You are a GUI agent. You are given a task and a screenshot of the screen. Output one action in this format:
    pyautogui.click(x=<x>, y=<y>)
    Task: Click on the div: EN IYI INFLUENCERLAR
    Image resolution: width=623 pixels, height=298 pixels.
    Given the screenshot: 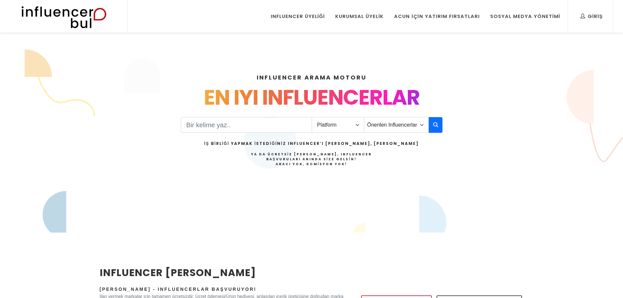 What is the action you would take?
    pyautogui.click(x=312, y=98)
    